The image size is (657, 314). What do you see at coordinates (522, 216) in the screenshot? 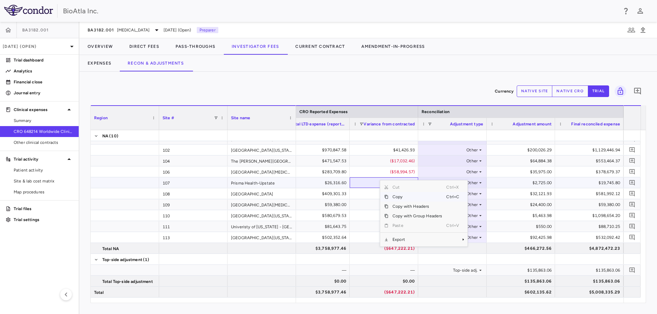
I see `div: $5,463.98` at bounding box center [522, 216].